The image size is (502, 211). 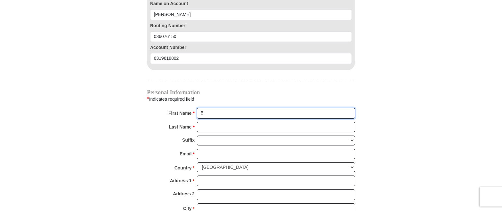 I want to click on strong: First Name, so click(x=180, y=113).